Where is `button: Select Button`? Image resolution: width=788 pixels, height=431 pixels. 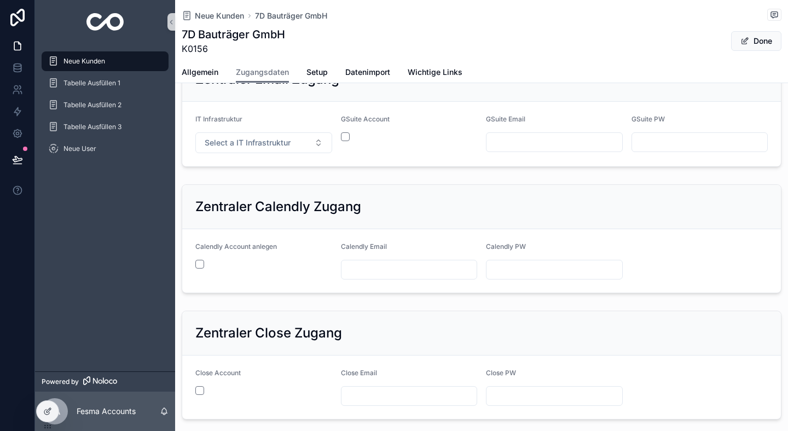
button: Select Button is located at coordinates (264, 143).